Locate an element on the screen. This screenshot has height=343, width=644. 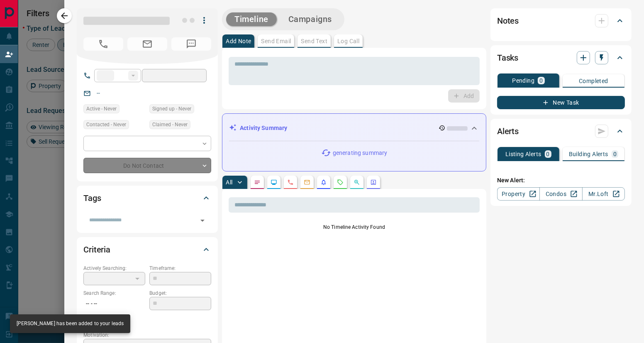
svg: Requests is located at coordinates (340, 182).